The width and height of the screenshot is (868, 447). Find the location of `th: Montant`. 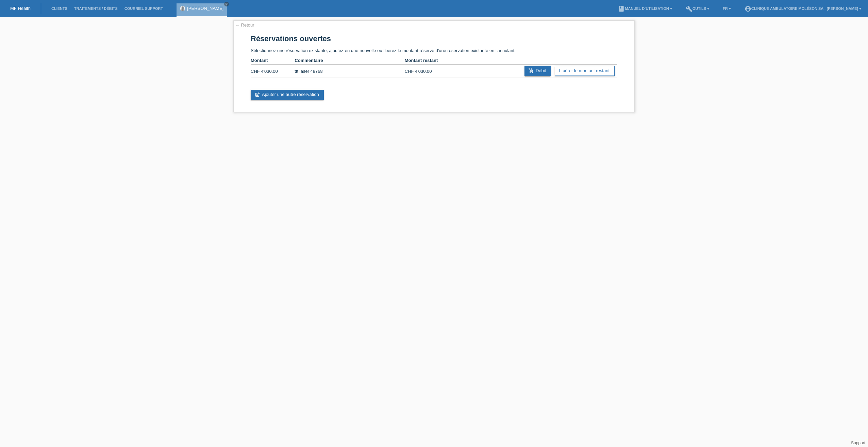

th: Montant is located at coordinates (273, 60).